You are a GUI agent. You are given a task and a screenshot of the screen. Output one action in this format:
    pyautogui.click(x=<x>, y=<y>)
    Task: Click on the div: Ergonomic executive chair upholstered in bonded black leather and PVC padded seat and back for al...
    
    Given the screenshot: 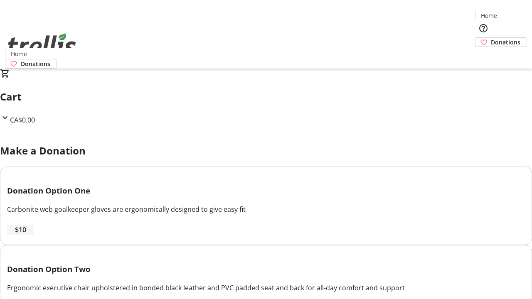 What is the action you would take?
    pyautogui.click(x=266, y=288)
    